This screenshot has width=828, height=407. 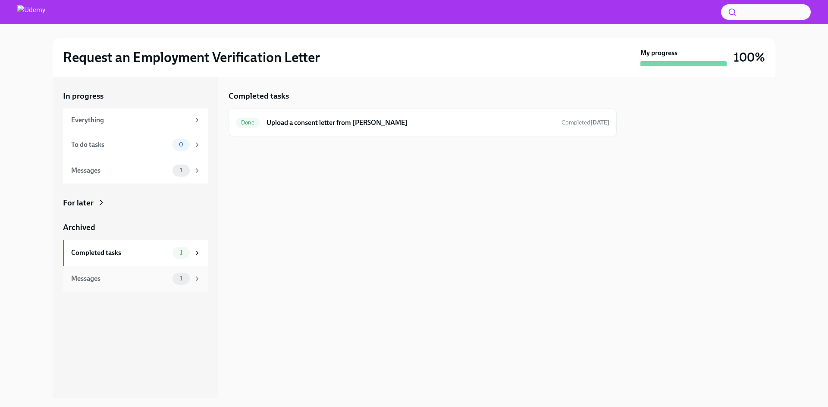 I want to click on div: Everything, so click(x=130, y=120).